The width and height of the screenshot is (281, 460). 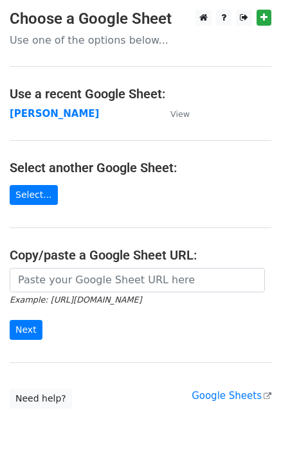 I want to click on input: Paste your Google Sheet URL here, so click(x=137, y=280).